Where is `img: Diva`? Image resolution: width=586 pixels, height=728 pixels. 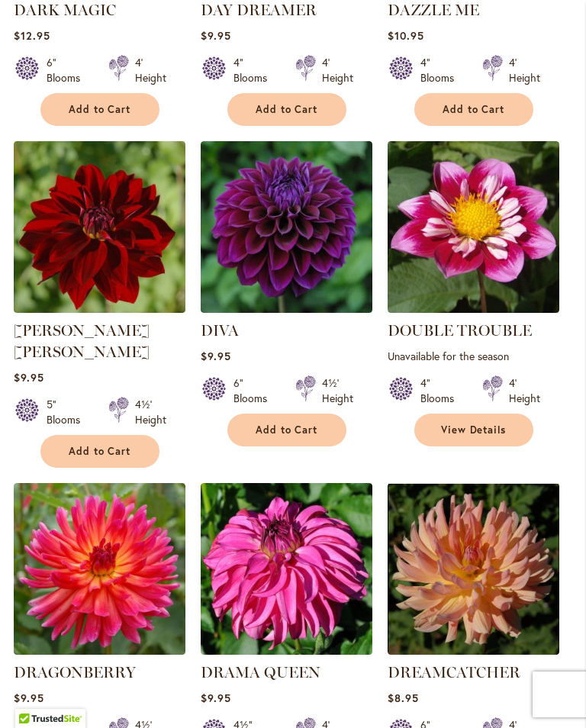
img: Diva is located at coordinates (286, 227).